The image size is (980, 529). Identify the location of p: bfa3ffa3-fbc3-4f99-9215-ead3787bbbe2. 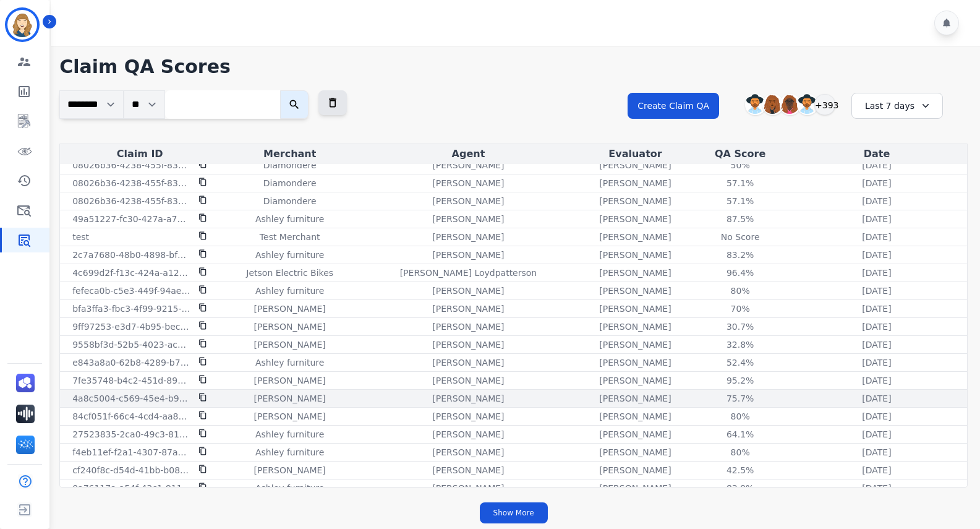
(132, 309).